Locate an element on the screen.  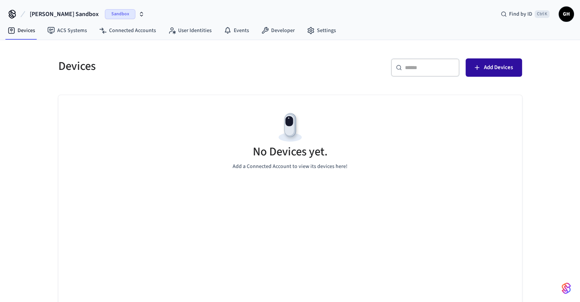
a: Devices is located at coordinates (21, 30).